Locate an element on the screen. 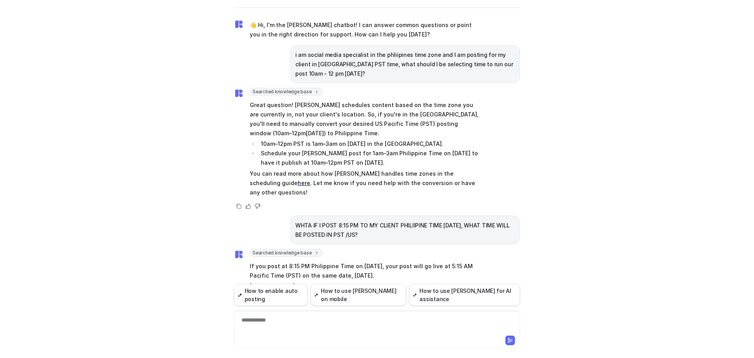 The image size is (754, 358). a: here is located at coordinates (304, 183).